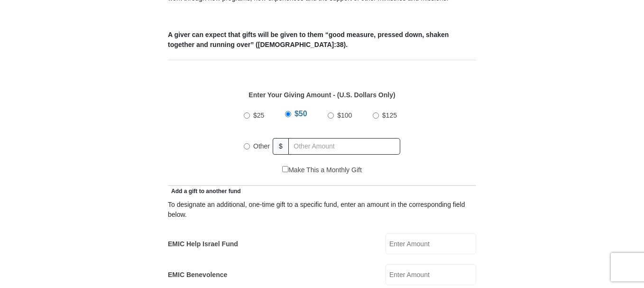 This screenshot has height=288, width=644. I want to click on span: $100, so click(344, 115).